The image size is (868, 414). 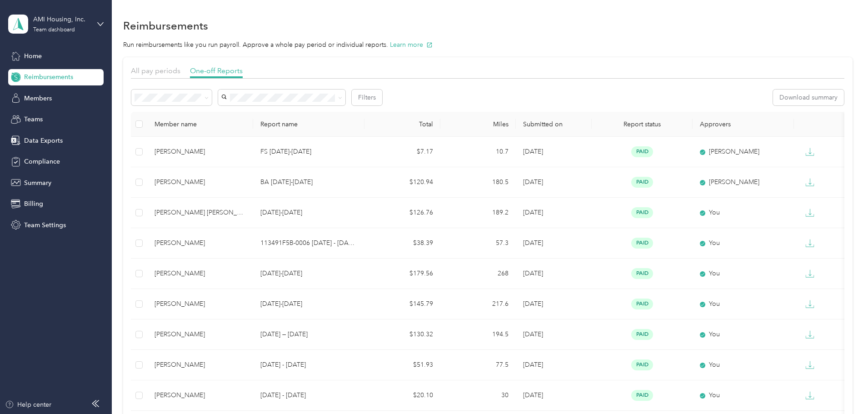 I want to click on th: Approvers, so click(x=743, y=124).